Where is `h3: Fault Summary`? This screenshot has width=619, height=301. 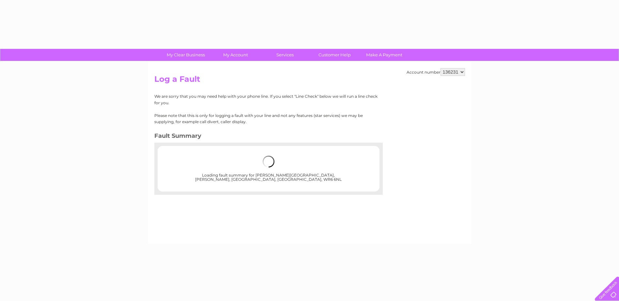 h3: Fault Summary is located at coordinates (266, 137).